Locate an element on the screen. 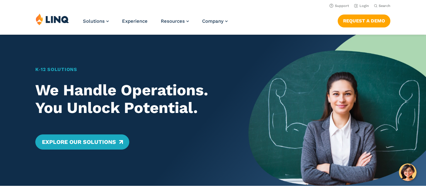 The width and height of the screenshot is (426, 189). h2: We Handle Operations. You Unlock Potential. is located at coordinates (133, 99).